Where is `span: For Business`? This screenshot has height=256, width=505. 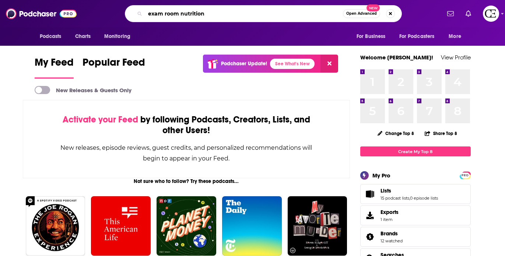 span: For Business is located at coordinates (371, 36).